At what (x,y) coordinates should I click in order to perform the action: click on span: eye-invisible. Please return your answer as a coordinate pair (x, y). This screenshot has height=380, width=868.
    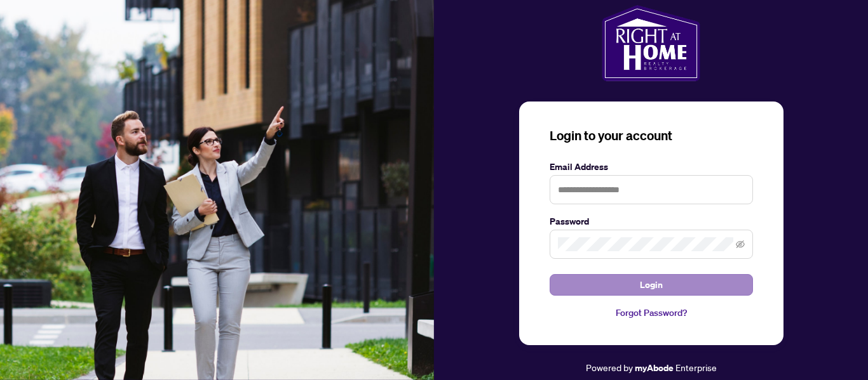
    Looking at the image, I should click on (740, 245).